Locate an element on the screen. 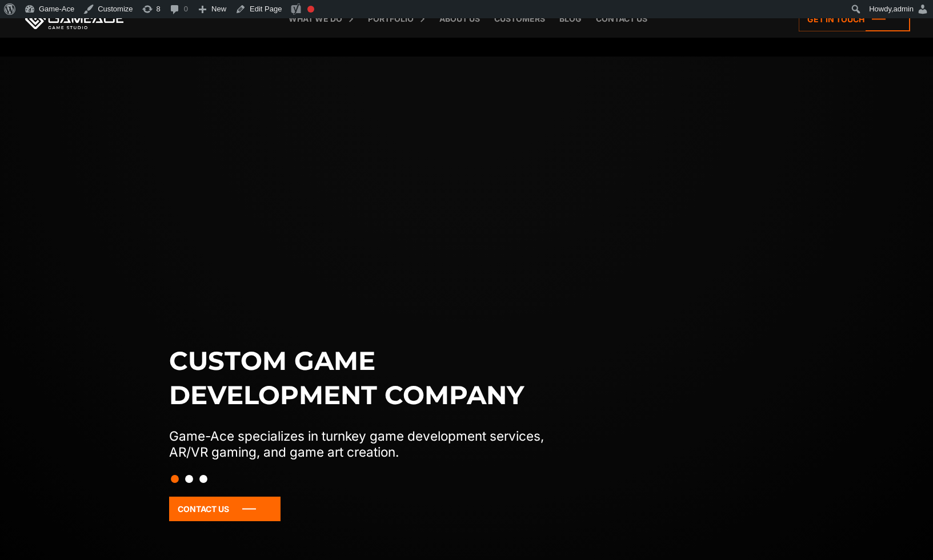 This screenshot has width=933, height=560. span: admin is located at coordinates (903, 9).